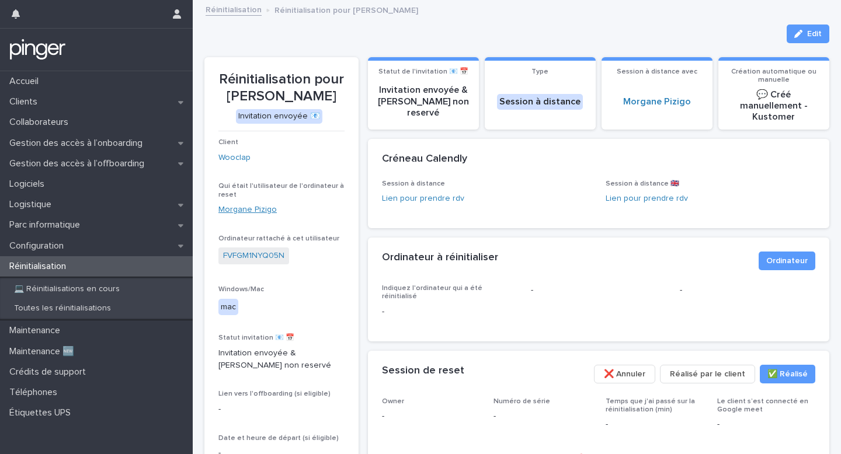 This screenshot has width=841, height=454. What do you see at coordinates (279, 438) in the screenshot?
I see `span: Date et heure de départ (si éligible)` at bounding box center [279, 438].